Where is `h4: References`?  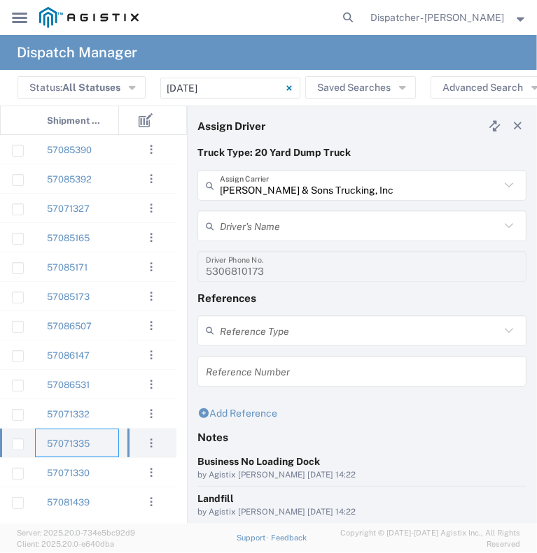 h4: References is located at coordinates (362, 298).